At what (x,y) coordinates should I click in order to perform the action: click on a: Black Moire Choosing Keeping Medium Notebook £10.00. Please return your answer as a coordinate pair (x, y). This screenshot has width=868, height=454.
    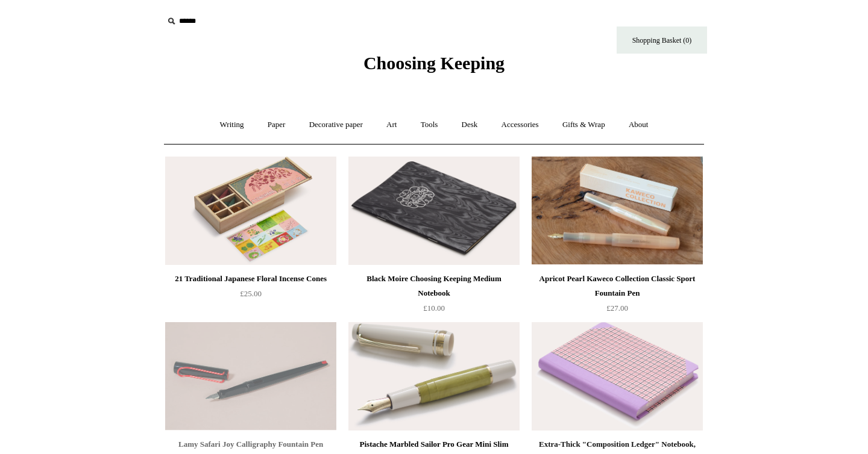
    Looking at the image, I should click on (434, 297).